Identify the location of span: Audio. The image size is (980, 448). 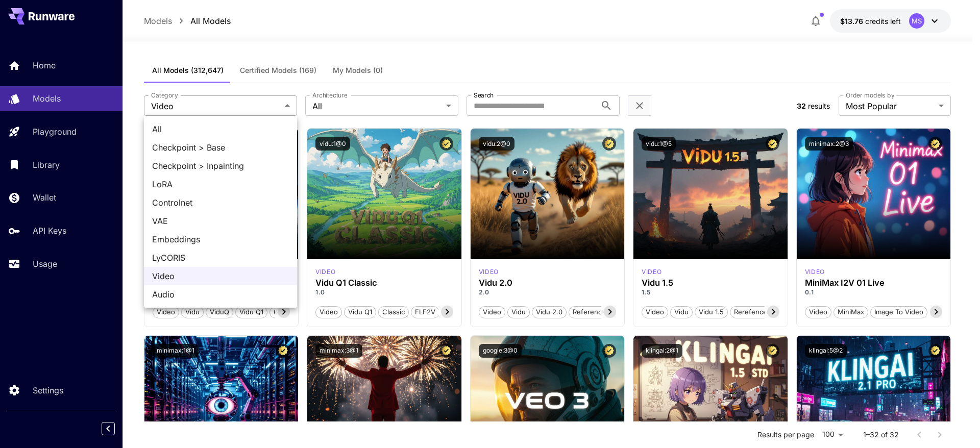
(220, 294).